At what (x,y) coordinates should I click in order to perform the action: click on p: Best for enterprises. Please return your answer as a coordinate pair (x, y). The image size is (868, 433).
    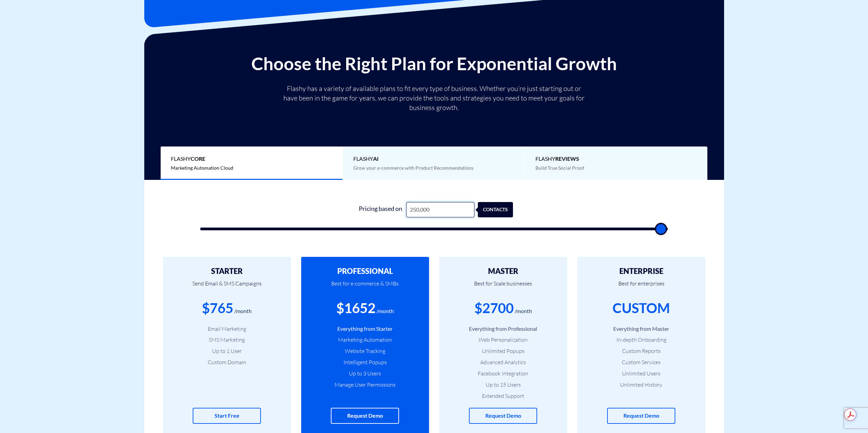
    Looking at the image, I should click on (641, 287).